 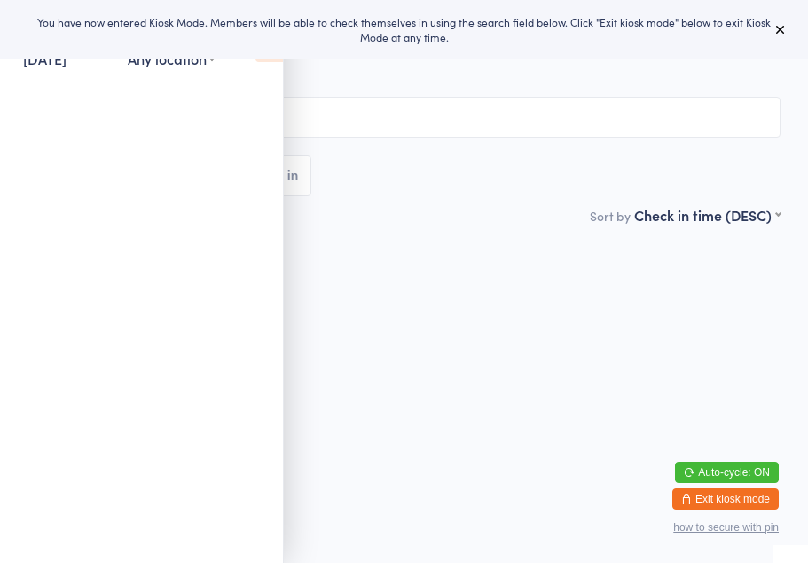 I want to click on h2: Check-in, so click(x=404, y=59).